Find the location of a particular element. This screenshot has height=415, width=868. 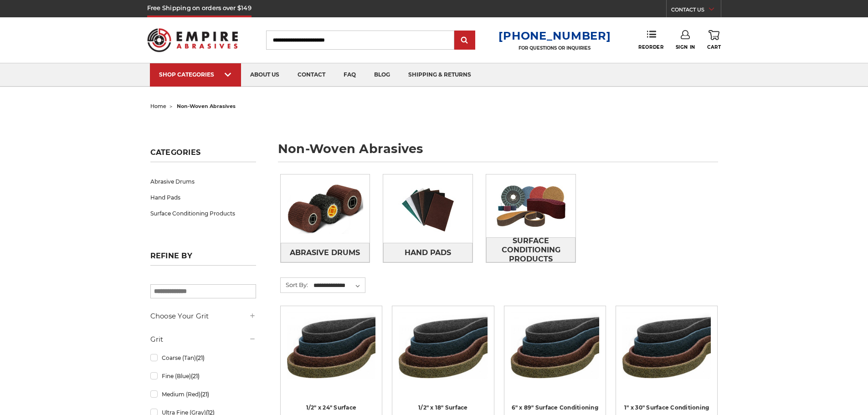

h1: non-woven abrasives is located at coordinates (498, 152).